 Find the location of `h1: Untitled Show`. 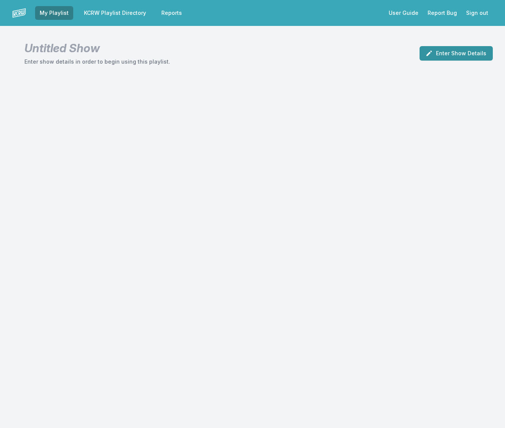

h1: Untitled Show is located at coordinates (97, 48).